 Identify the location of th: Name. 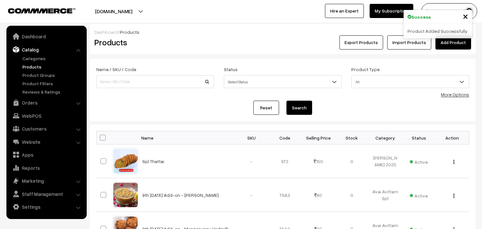
(187, 138).